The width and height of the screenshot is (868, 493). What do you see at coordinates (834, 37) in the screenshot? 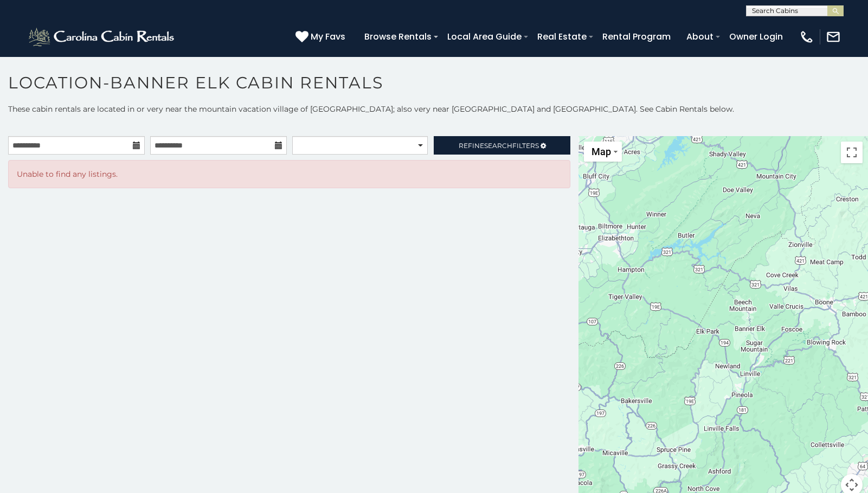
I see `img: mail-regular-white.png` at bounding box center [834, 37].